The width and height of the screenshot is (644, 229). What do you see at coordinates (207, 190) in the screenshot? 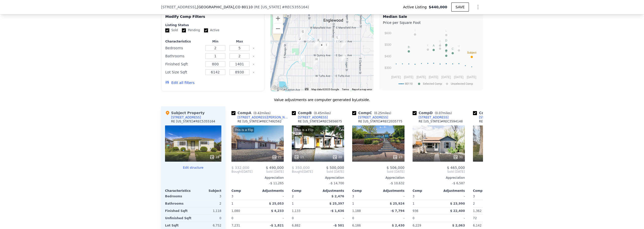
I see `div: Subject` at bounding box center [207, 190].